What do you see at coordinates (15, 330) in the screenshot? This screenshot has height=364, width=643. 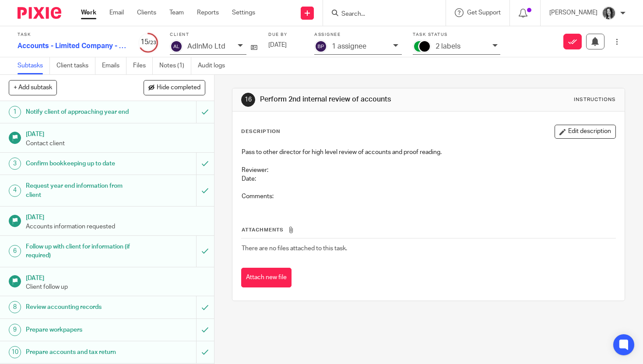 I see `div: 9` at bounding box center [15, 330].